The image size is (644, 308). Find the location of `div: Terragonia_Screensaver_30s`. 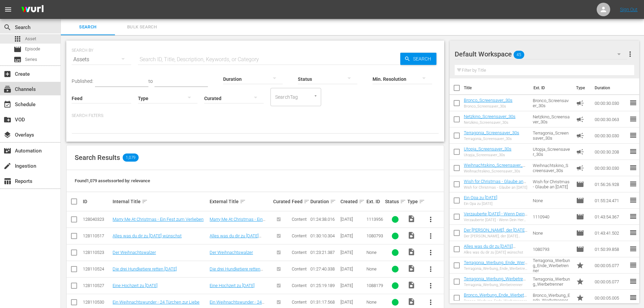

div: Terragonia_Screensaver_30s is located at coordinates (492, 138).